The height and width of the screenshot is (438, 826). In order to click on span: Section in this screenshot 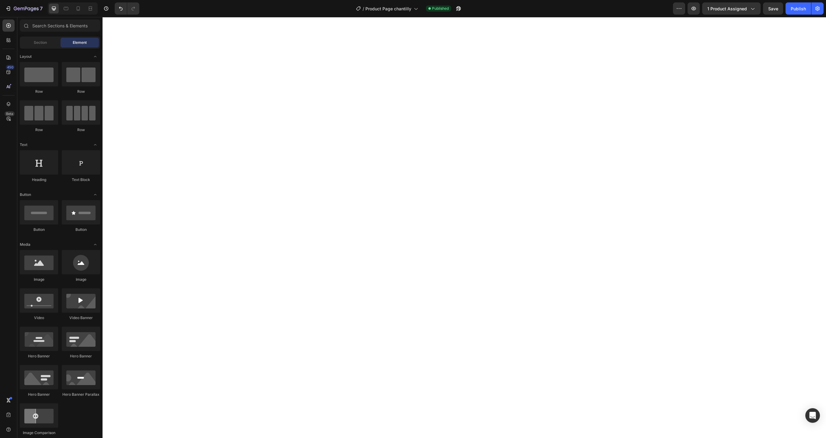, I will do `click(40, 43)`.